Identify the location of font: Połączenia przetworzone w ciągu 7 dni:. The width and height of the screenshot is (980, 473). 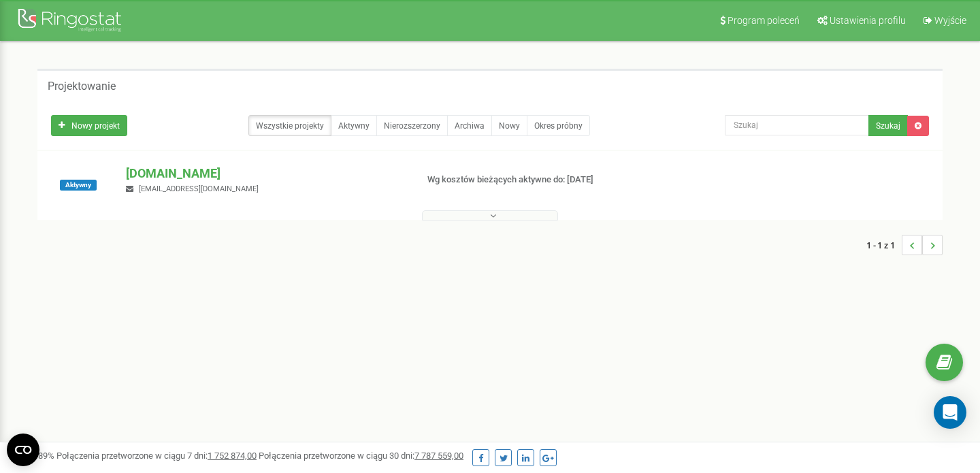
(132, 455).